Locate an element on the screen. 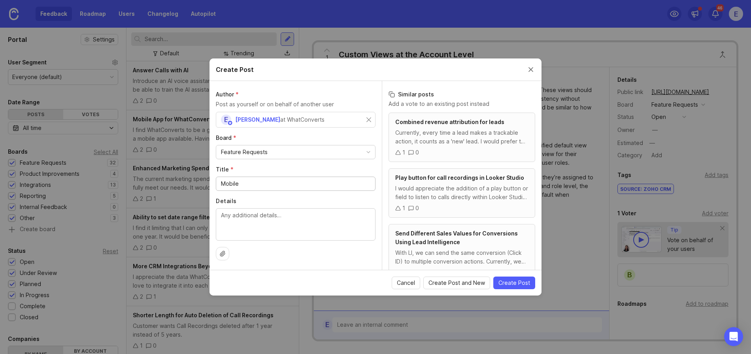 This screenshot has height=354, width=751. div: Open Intercom Messenger is located at coordinates (734, 337).